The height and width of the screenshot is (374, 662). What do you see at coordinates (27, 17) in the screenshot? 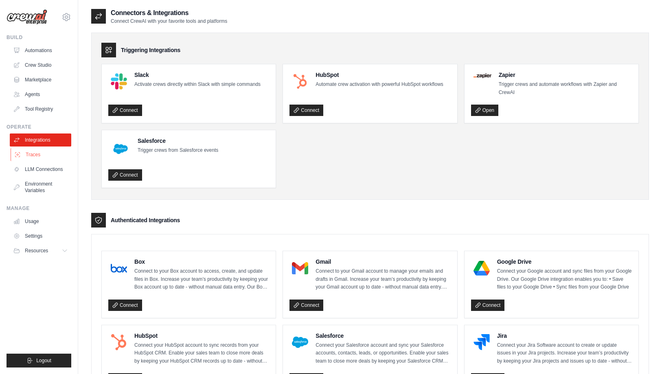
I see `img: Logo` at bounding box center [27, 17].